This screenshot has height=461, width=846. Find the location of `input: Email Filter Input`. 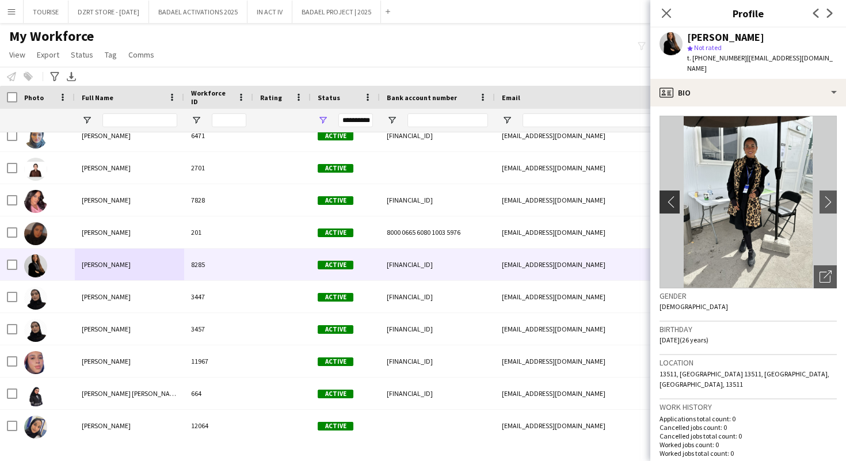

input: Email Filter Input is located at coordinates (620, 120).